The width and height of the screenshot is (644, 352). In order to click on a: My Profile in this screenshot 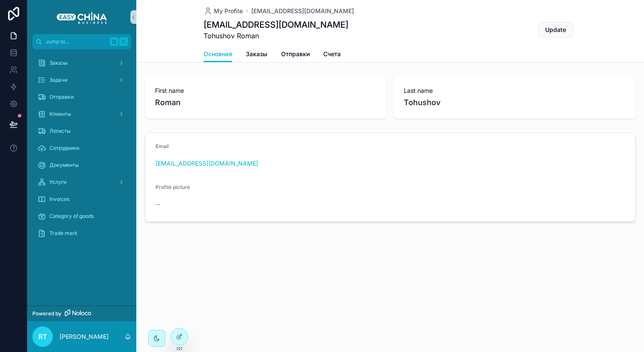, I will do `click(223, 11)`.